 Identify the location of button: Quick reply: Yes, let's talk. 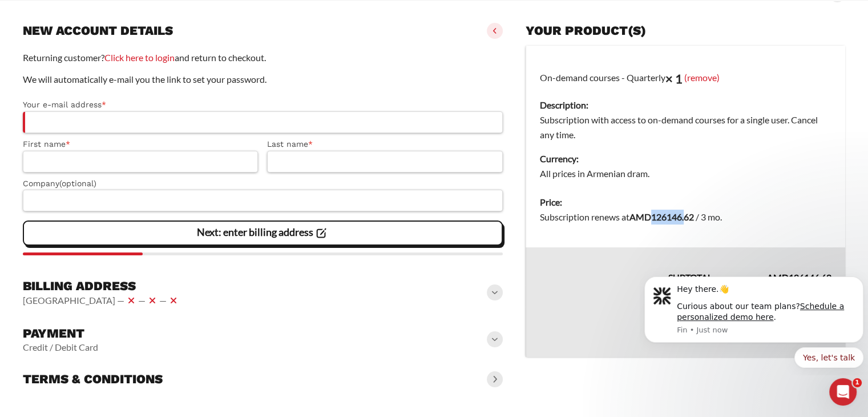
(189, 91).